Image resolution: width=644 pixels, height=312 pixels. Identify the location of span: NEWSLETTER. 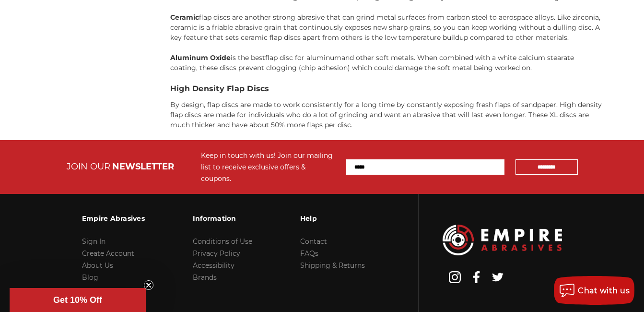
(143, 167).